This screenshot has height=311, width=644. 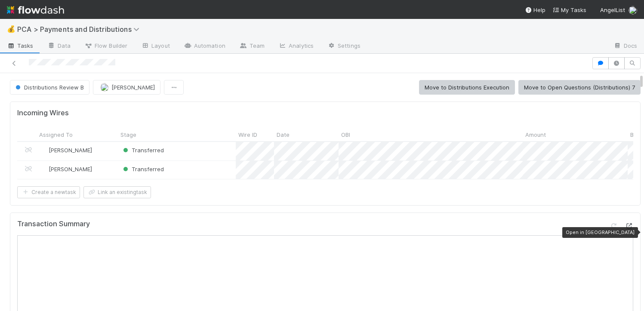 I want to click on span: Flow Builder, so click(x=106, y=46).